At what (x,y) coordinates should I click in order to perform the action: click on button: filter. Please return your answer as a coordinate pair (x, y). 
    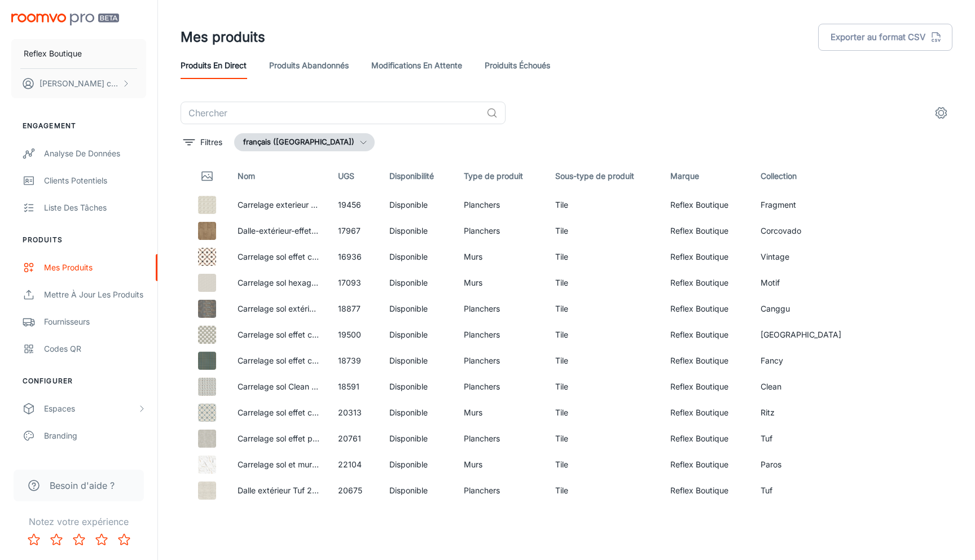
    Looking at the image, I should click on (202, 142).